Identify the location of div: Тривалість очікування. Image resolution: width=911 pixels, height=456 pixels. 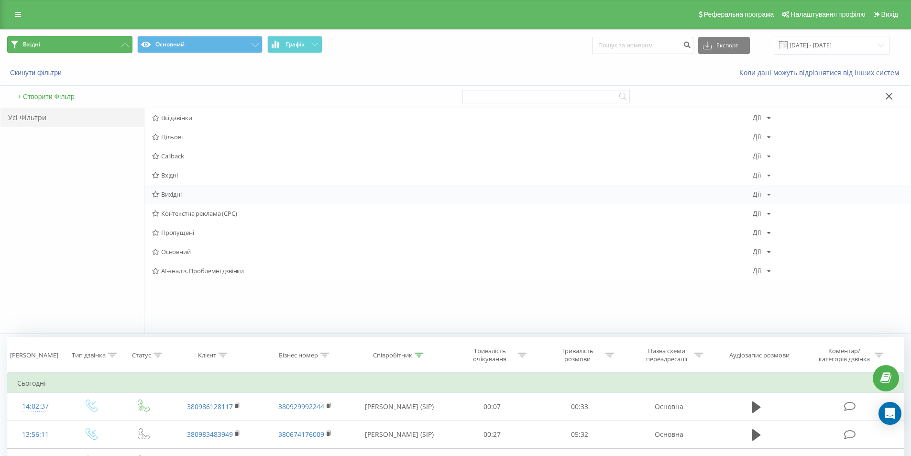
(490, 355).